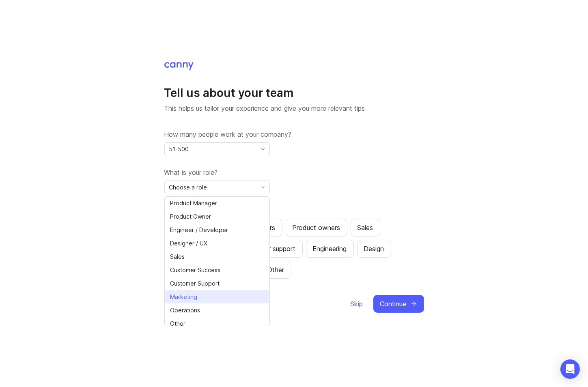 The width and height of the screenshot is (588, 387). I want to click on span: 51-500, so click(179, 149).